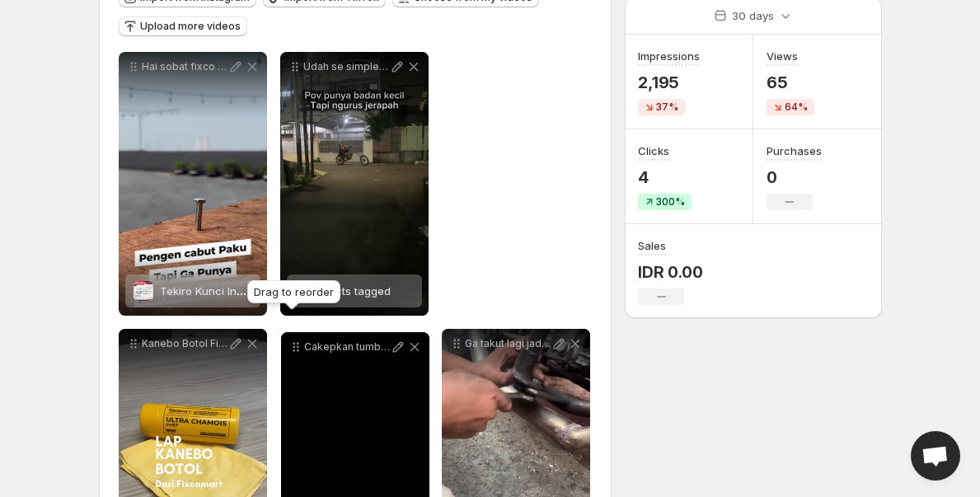 Image resolution: width=980 pixels, height=497 pixels. I want to click on p: 65, so click(791, 83).